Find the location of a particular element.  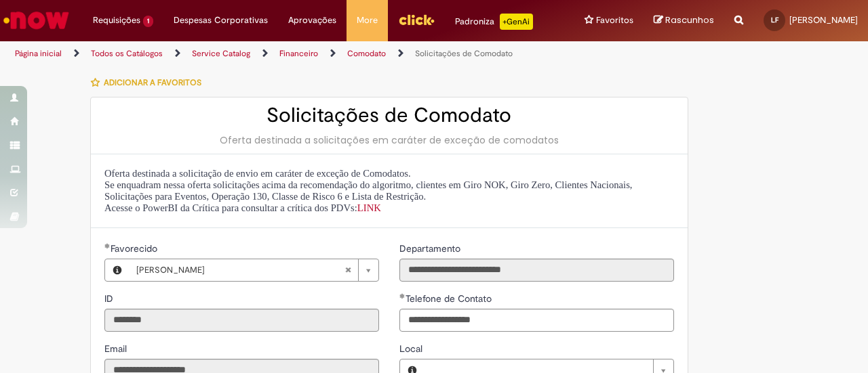

span: Telefone de Contato is located at coordinates (449, 299).